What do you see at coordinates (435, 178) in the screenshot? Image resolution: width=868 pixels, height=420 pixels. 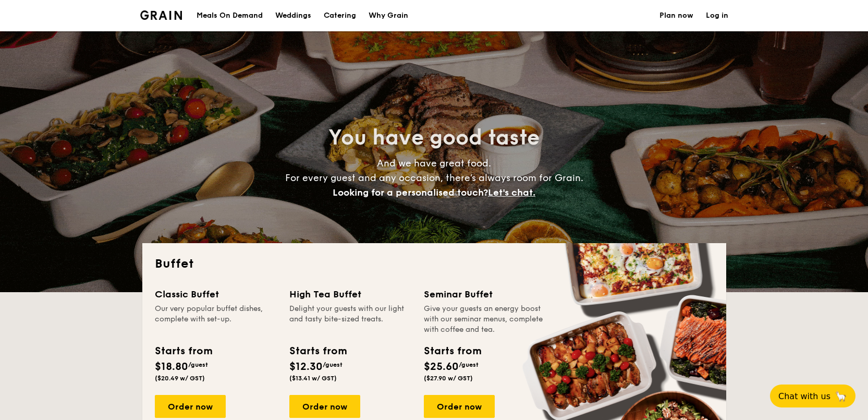 I see `span: And we have great food. For every guest and any occasion, there’s always room for Grain.` at bounding box center [435, 178].